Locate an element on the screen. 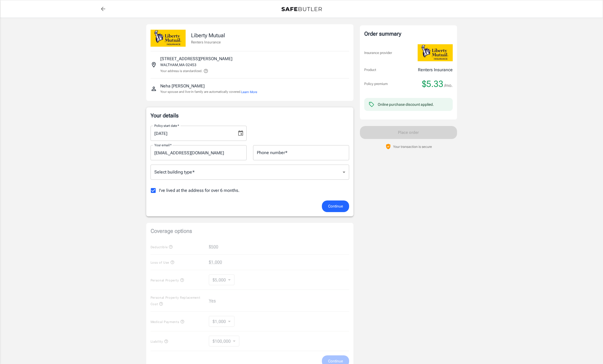 Image resolution: width=603 pixels, height=364 pixels. div: Order summary is located at coordinates (408, 34).